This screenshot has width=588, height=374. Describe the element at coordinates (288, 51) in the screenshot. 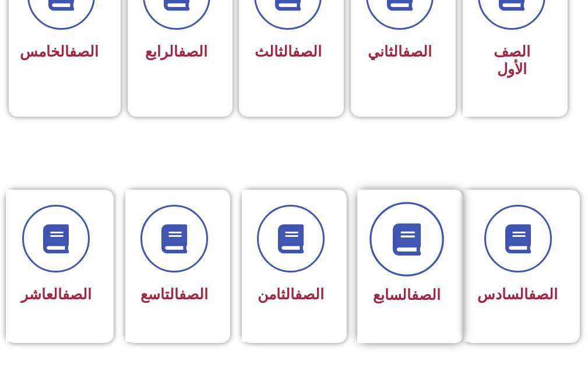

I see `span: الثالث` at that location.